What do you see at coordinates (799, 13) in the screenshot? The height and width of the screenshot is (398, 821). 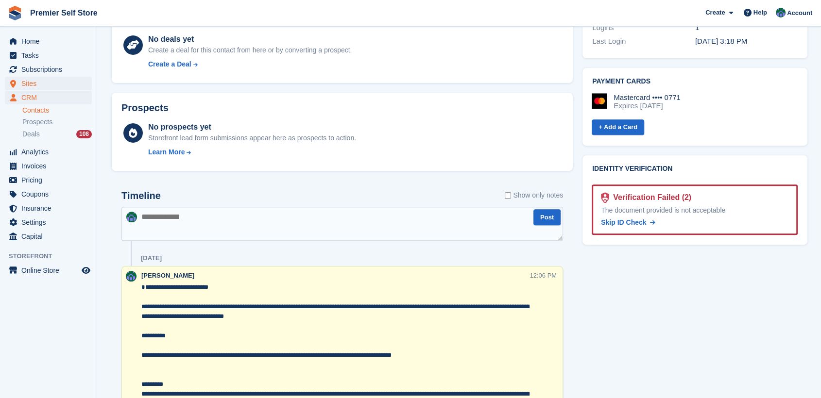 I see `span: Account` at bounding box center [799, 13].